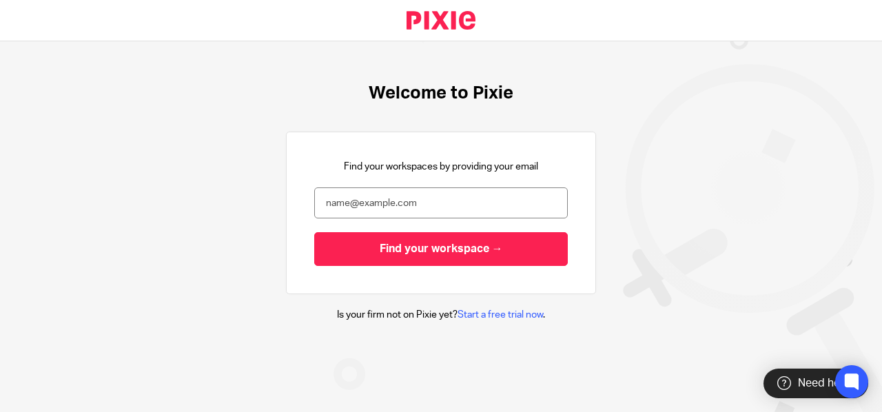 This screenshot has width=882, height=412. Describe the element at coordinates (816, 383) in the screenshot. I see `div: Need help?` at that location.